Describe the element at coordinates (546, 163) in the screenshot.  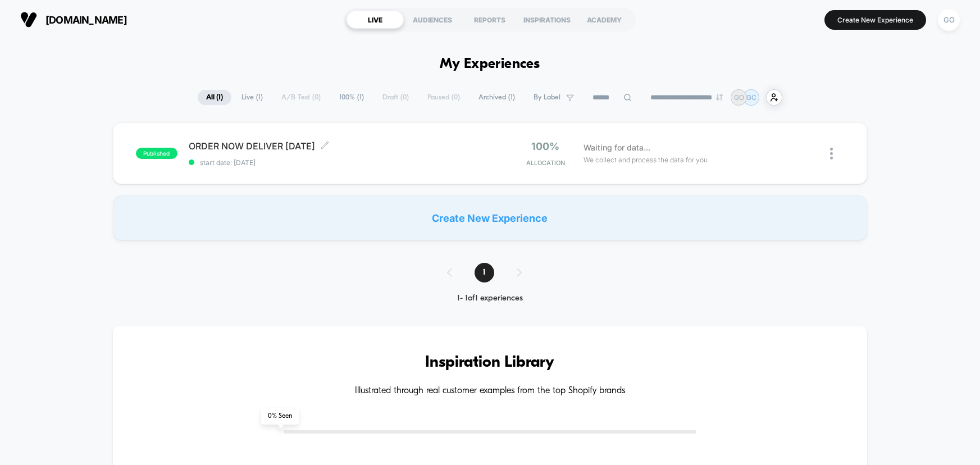
I see `span: Allocation` at that location.